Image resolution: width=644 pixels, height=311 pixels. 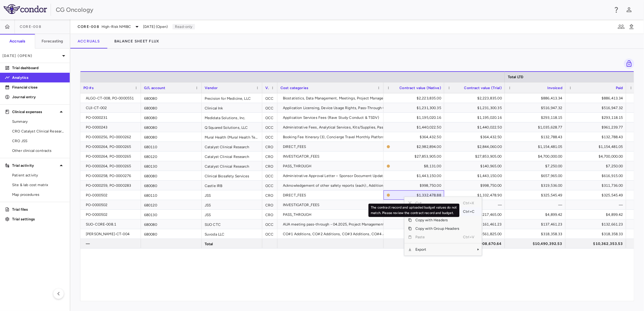 I want to click on div: Q Squared Solutions, LLC, so click(x=232, y=127).